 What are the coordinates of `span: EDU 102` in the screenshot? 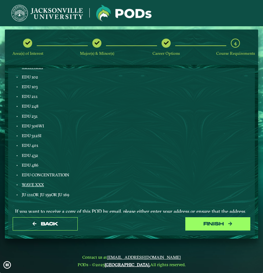 It's located at (30, 77).